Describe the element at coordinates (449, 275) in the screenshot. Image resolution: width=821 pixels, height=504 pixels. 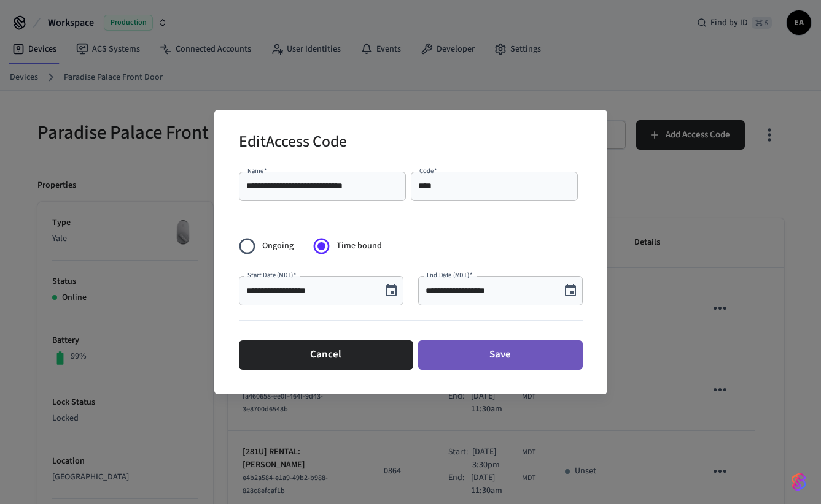
I see `label: End Date (MDT)` at that location.